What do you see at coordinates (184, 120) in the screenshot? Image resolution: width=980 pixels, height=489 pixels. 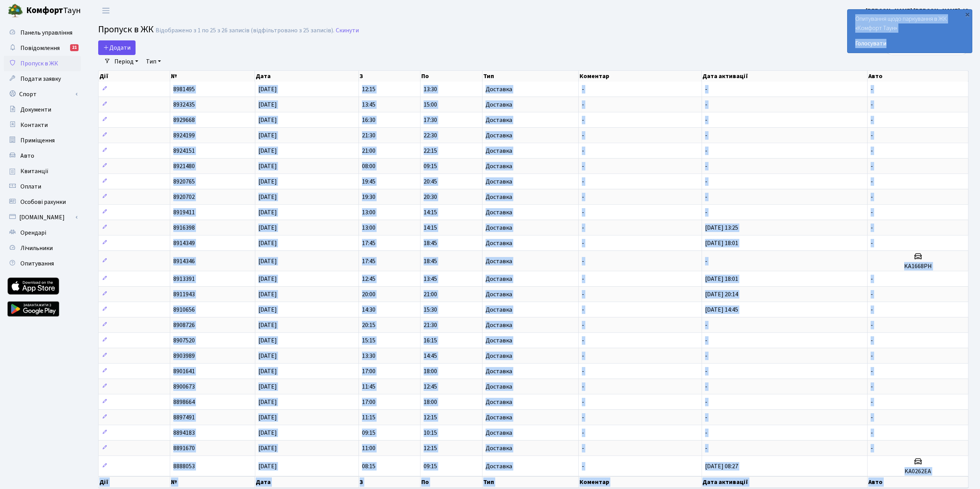 I see `span: 8929668` at bounding box center [184, 120].